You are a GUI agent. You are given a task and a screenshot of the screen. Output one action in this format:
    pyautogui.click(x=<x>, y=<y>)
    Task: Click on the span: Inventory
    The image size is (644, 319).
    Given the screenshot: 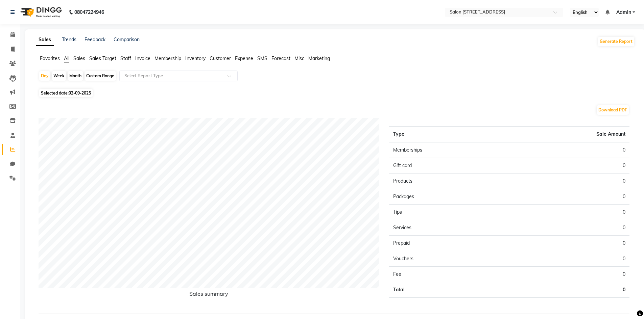 What is the action you would take?
    pyautogui.click(x=195, y=58)
    